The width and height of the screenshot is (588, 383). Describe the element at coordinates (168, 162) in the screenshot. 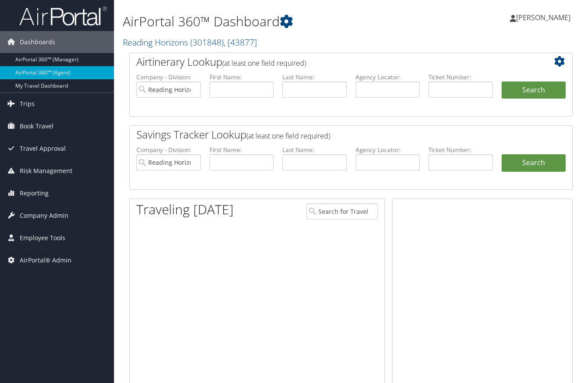

I see `input: search accounts` at that location.